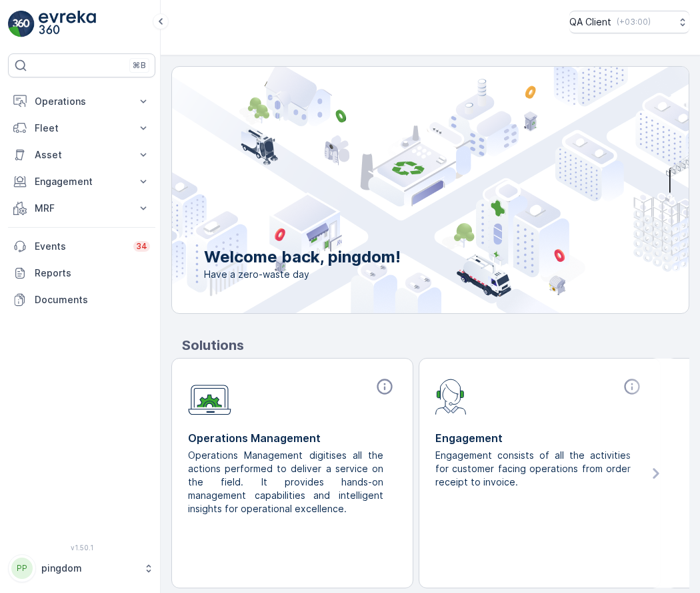  Describe the element at coordinates (67, 24) in the screenshot. I see `img: logo_light-DOdMpM7g.png` at that location.